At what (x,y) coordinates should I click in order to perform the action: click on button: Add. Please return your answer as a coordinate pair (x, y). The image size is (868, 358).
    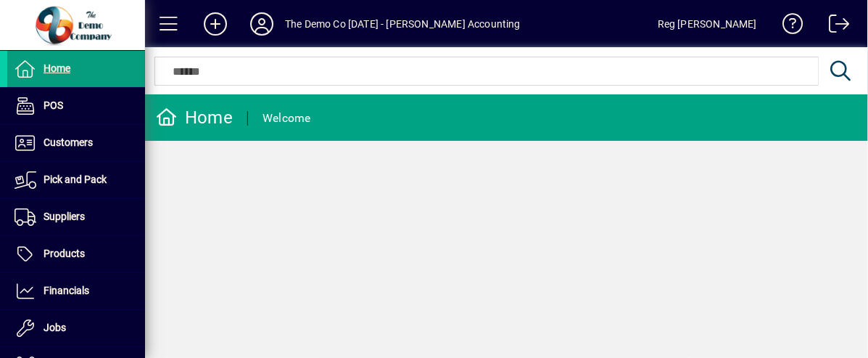
    Looking at the image, I should click on (215, 24).